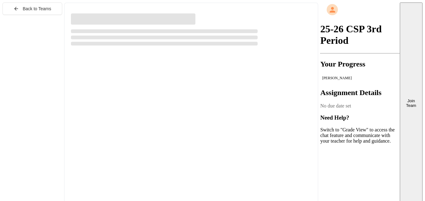 The image size is (425, 201). What do you see at coordinates (360, 136) in the screenshot?
I see `p: Switch to "Grade View" to access the chat feature and communicate with your teacher for help and ...` at bounding box center [360, 136].